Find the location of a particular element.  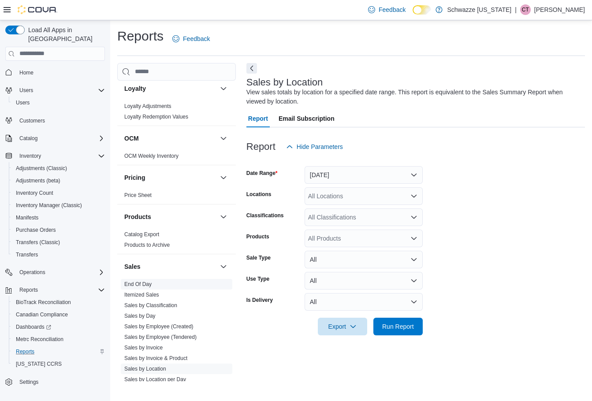

a: Customers is located at coordinates (32, 121).